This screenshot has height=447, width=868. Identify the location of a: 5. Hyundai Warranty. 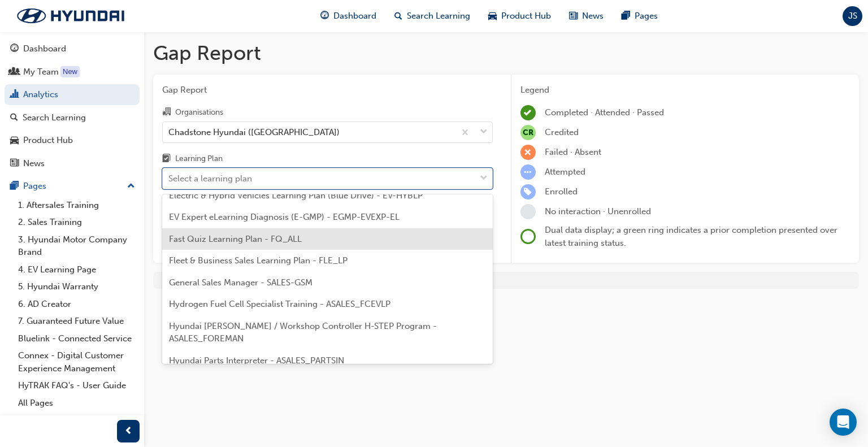
(76, 286).